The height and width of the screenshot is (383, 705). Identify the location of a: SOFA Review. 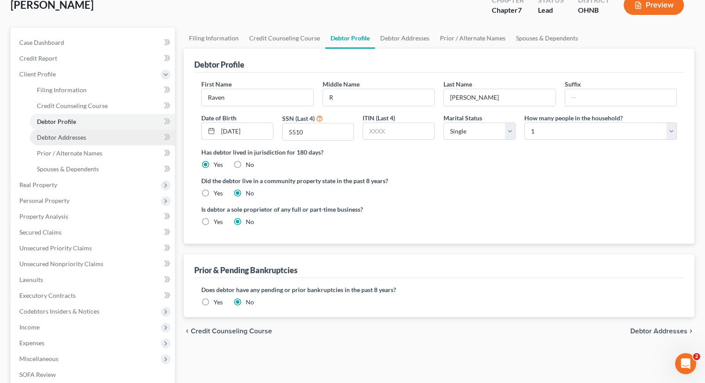
(94, 375).